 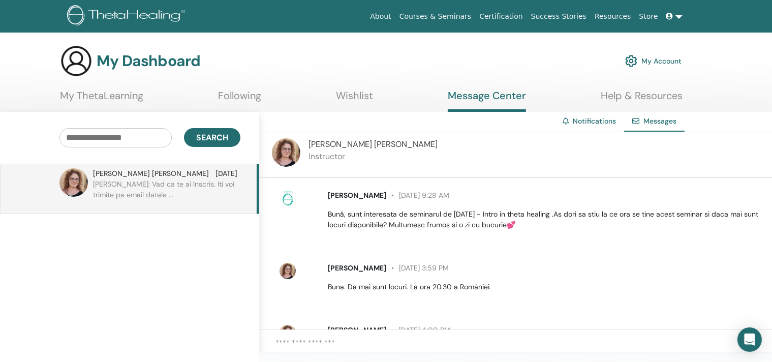 What do you see at coordinates (641, 99) in the screenshot?
I see `a: Help & Resources` at bounding box center [641, 99].